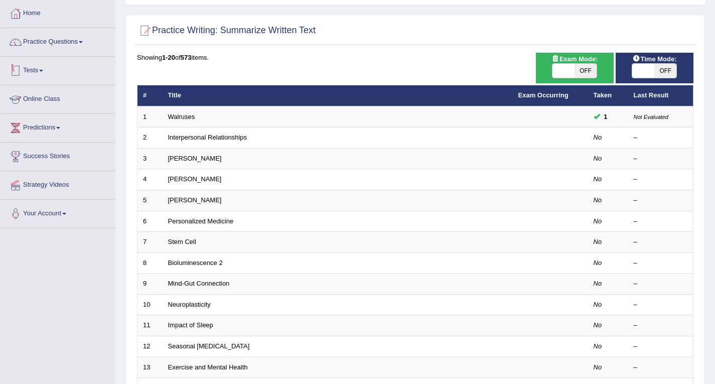  Describe the element at coordinates (58, 69) in the screenshot. I see `a: Tests` at that location.